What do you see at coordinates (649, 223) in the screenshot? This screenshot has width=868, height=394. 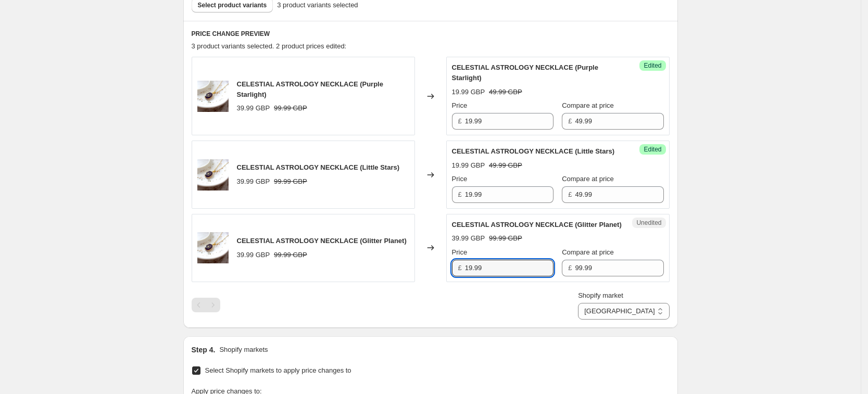 I see `span: Unedited` at bounding box center [649, 223].